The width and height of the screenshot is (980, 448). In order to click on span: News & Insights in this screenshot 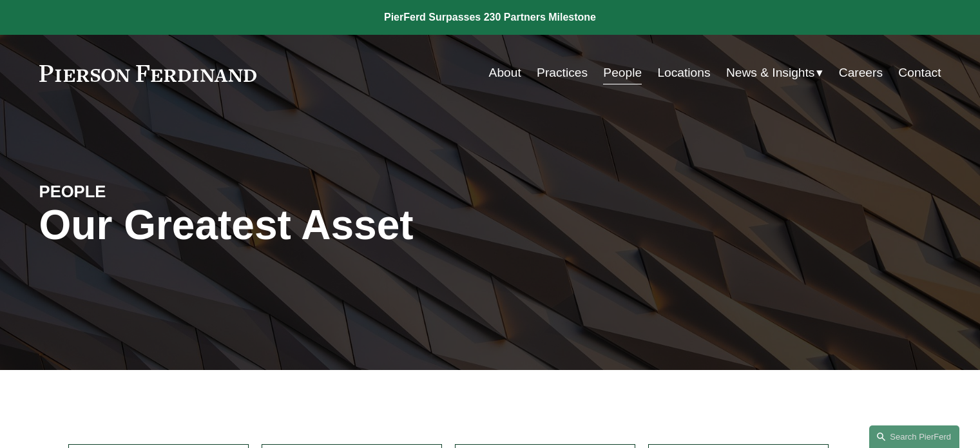, I will do `click(770, 72)`.